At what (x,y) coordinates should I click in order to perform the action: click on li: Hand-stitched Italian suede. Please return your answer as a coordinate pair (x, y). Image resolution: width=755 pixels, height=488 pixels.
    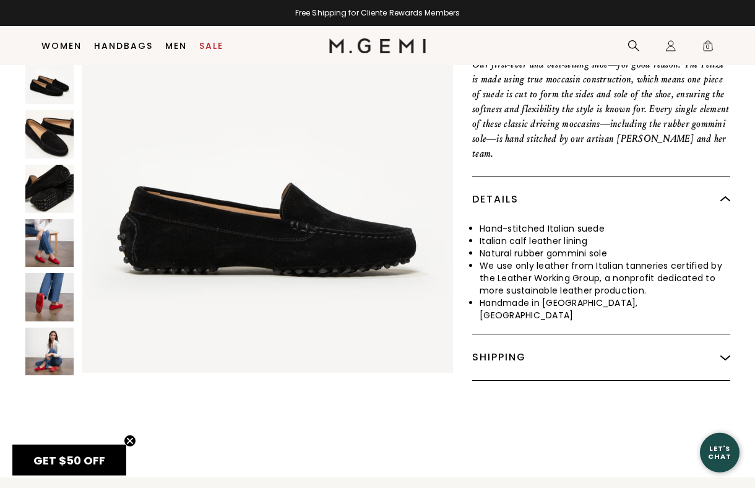
    Looking at the image, I should click on (605, 228).